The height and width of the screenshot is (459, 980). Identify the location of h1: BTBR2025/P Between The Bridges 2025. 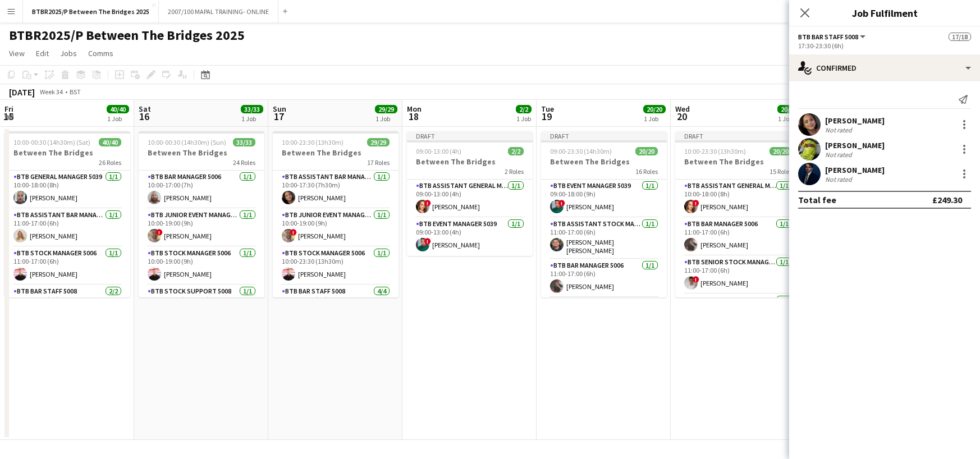
(127, 35).